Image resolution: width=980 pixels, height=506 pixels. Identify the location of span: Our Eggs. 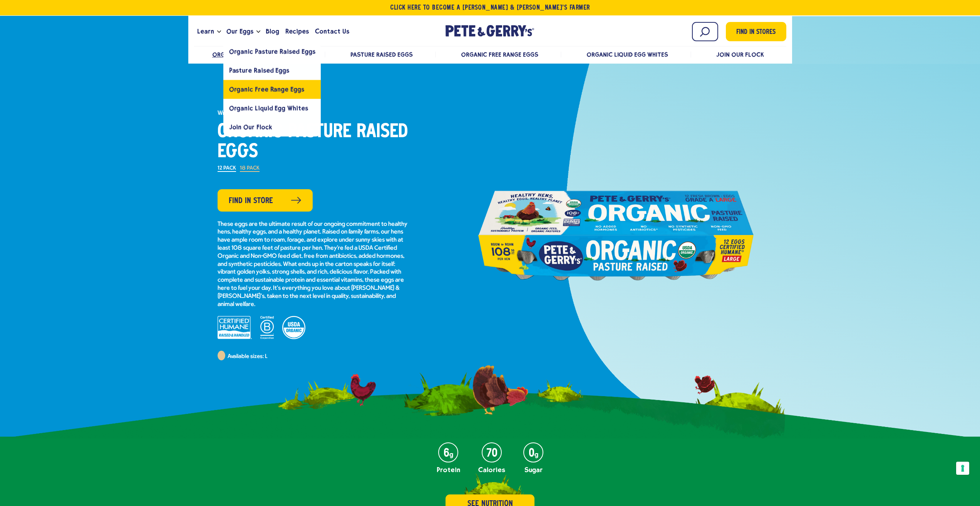
(240, 31).